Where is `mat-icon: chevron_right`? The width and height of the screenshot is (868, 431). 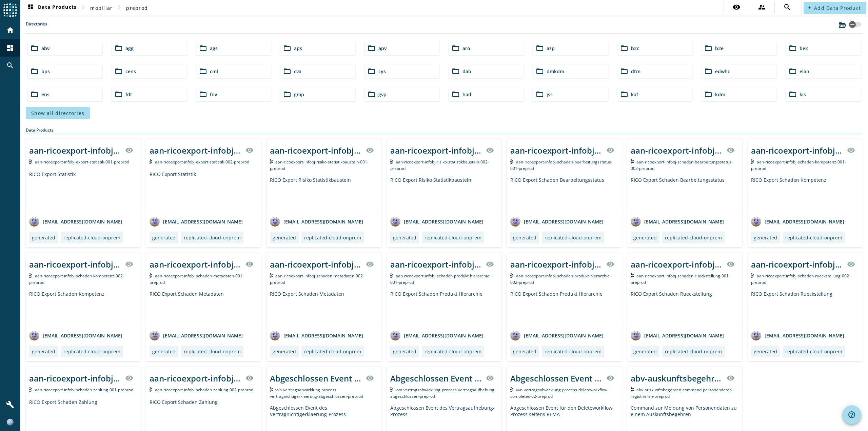
mat-icon: chevron_right is located at coordinates (84, 7).